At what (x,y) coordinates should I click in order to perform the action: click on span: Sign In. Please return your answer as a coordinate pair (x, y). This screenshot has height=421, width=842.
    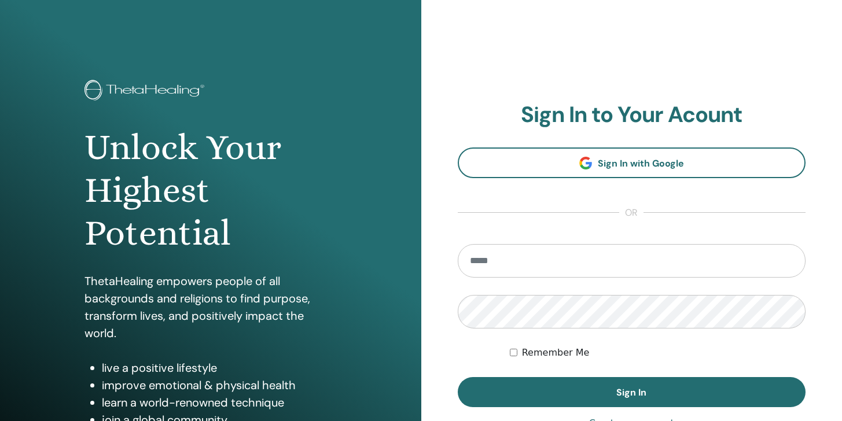
    Looking at the image, I should click on (632, 392).